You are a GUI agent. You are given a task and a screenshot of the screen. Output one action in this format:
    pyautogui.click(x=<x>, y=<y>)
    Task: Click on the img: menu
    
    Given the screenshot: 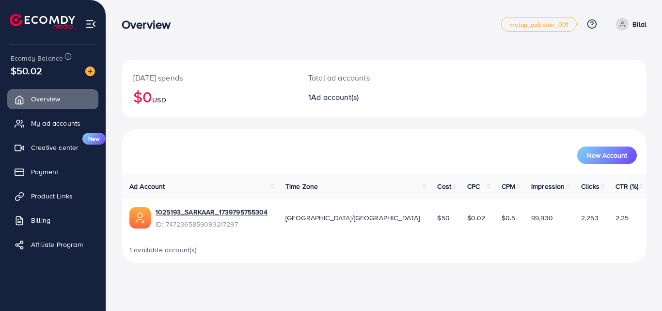 What is the action you would take?
    pyautogui.click(x=91, y=24)
    